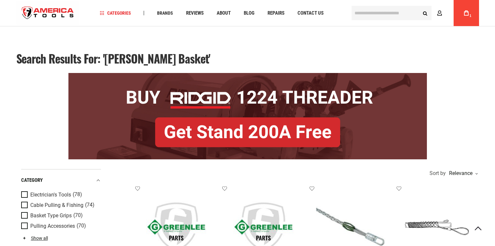 Image resolution: width=495 pixels, height=246 pixels. Describe the element at coordinates (60, 205) in the screenshot. I see `a: Cable Pulling & Fishing (74)` at that location.